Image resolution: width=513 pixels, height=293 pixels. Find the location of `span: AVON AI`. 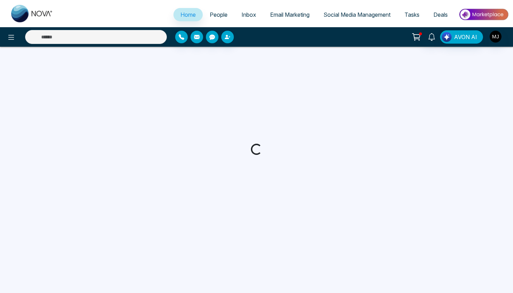

span: AVON AI is located at coordinates (465, 37).